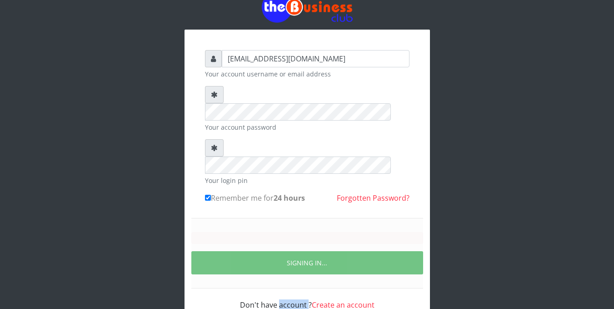 This screenshot has width=614, height=309. What do you see at coordinates (307, 262) in the screenshot?
I see `button: SIGNING IN...` at bounding box center [307, 262].